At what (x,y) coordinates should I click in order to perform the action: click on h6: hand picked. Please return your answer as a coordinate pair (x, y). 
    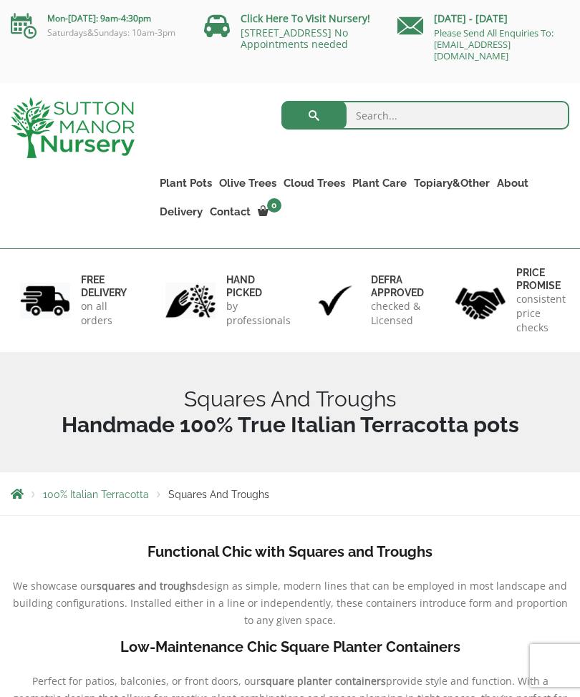
    Looking at the image, I should click on (258, 286).